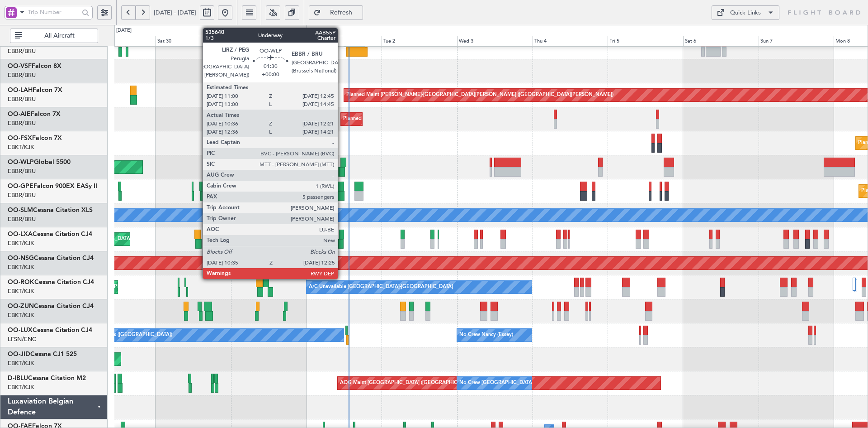 The image size is (868, 428). Describe the element at coordinates (35, 90) in the screenshot. I see `a: OO-LAHFalcon 7X` at that location.